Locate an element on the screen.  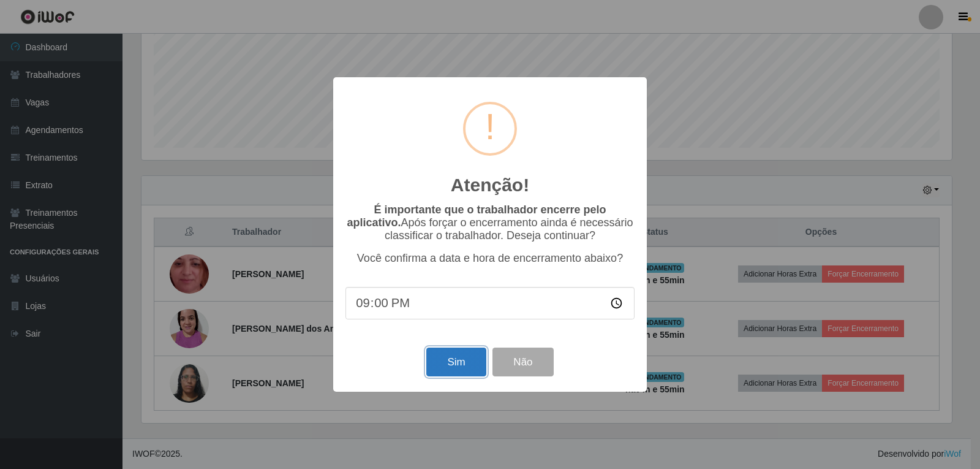
button: Não is located at coordinates (522, 362).